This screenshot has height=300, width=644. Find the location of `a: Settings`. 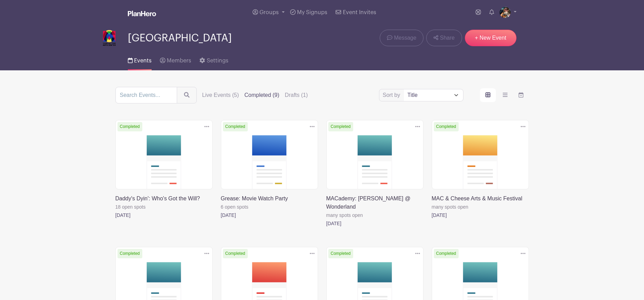

a: Settings is located at coordinates (213, 59).